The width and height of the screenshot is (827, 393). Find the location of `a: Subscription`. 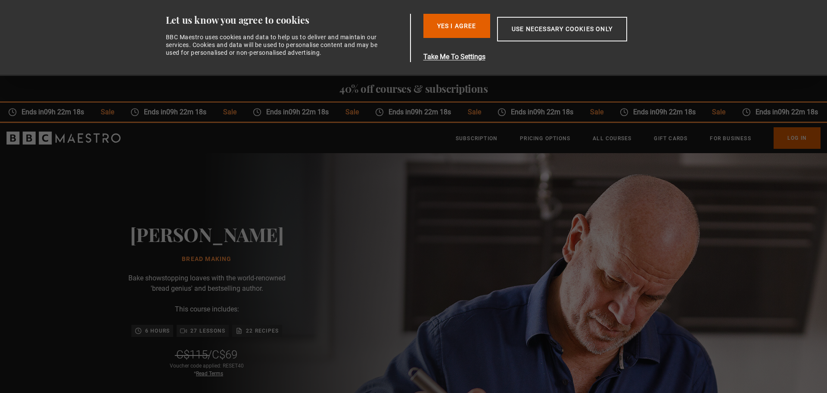

a: Subscription is located at coordinates (477, 138).